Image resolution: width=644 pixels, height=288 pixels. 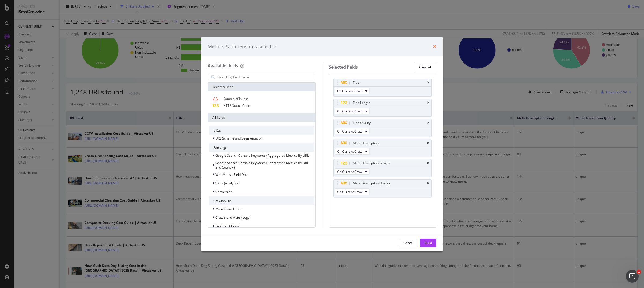 I want to click on div: Meta Description QualitytimesOn Current Crawl, so click(x=383, y=188).